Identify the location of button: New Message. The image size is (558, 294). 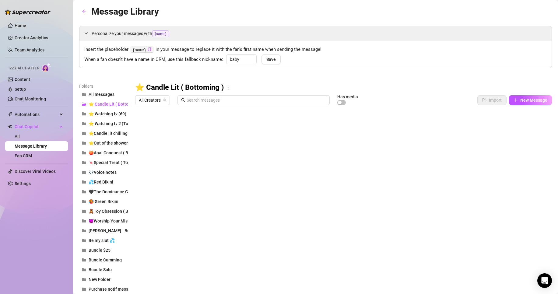
(531, 100).